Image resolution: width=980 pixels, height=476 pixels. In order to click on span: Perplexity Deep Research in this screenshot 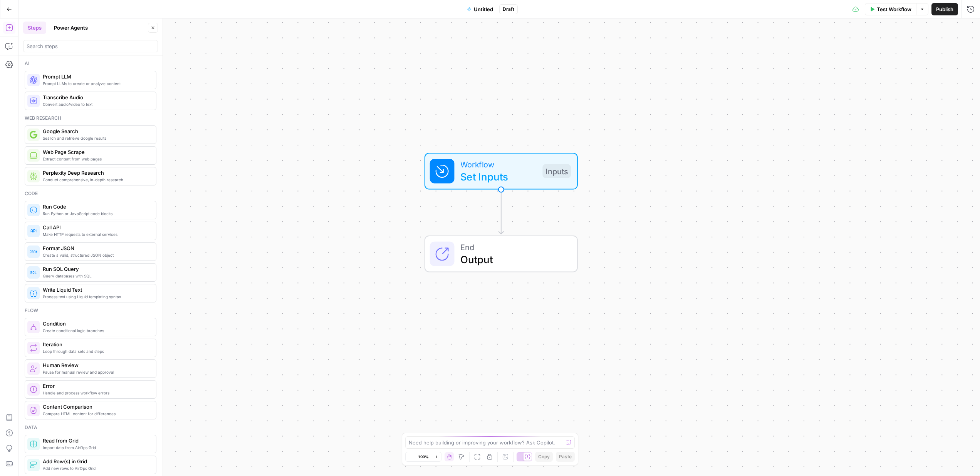, I will do `click(96, 173)`.